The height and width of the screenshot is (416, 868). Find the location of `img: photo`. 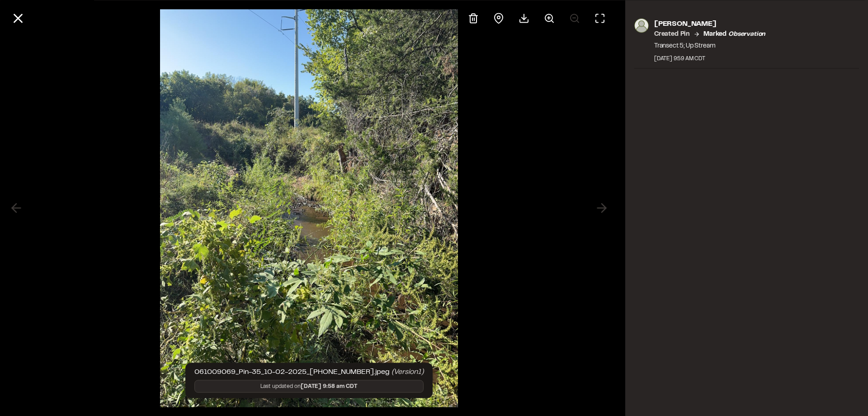

img: photo is located at coordinates (641, 25).